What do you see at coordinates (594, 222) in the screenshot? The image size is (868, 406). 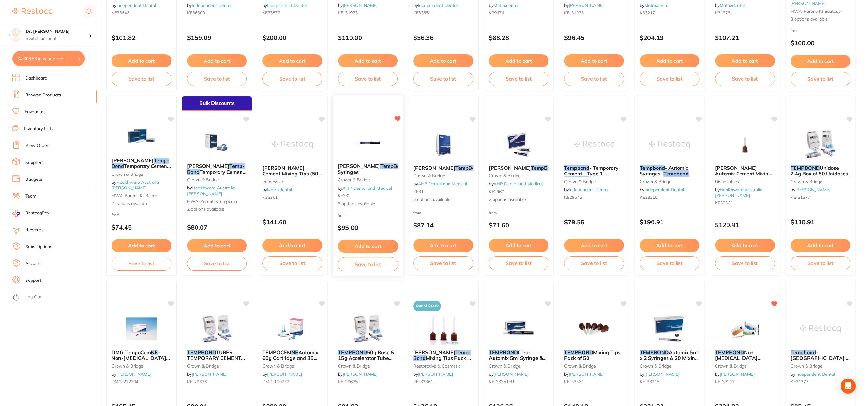 I see `p: $79.55` at bounding box center [594, 222].